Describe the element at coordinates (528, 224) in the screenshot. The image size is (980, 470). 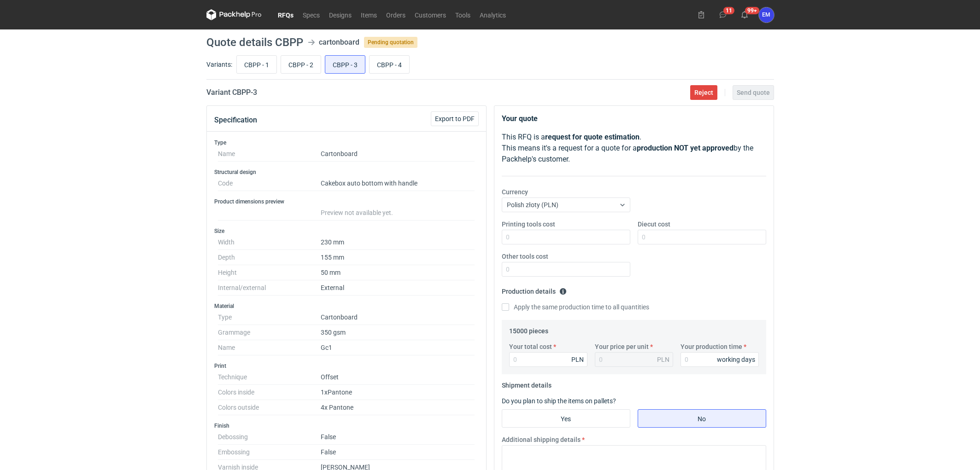
I see `label: Printing tools cost` at that location.